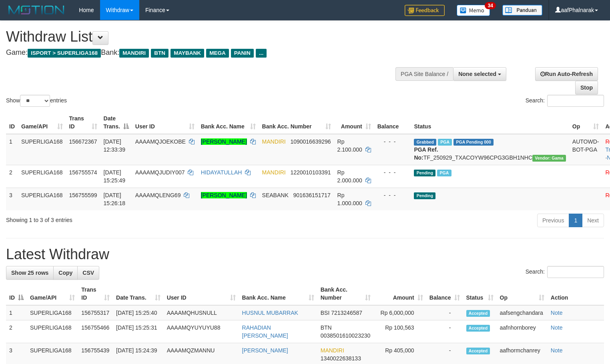 Image resolution: width=610 pixels, height=364 pixels. Describe the element at coordinates (30, 273) in the screenshot. I see `a: Show 25 rows` at that location.